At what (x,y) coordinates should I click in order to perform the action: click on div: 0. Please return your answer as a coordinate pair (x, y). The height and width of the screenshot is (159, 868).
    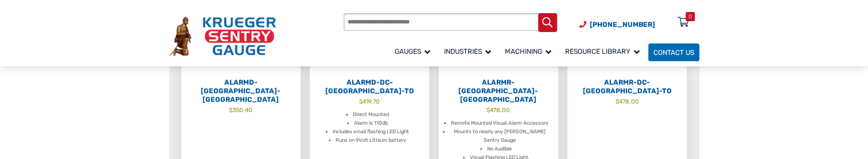
    Looking at the image, I should click on (690, 17).